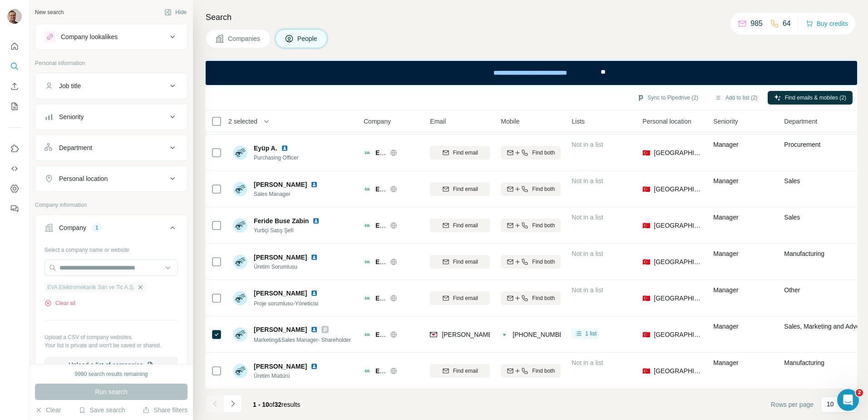  What do you see at coordinates (73, 228) in the screenshot?
I see `div: Company` at bounding box center [73, 228].